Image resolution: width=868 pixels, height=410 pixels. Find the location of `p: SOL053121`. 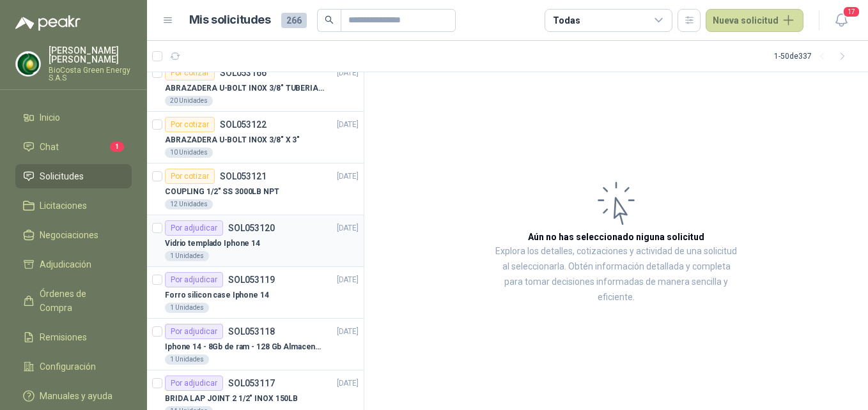

p: SOL053121 is located at coordinates (243, 177).